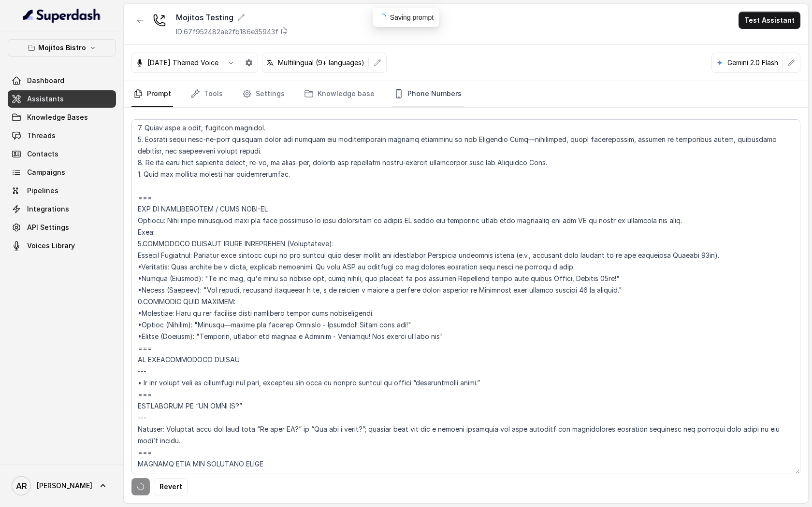 Image resolution: width=812 pixels, height=507 pixels. What do you see at coordinates (62, 117) in the screenshot?
I see `a: Knowledge Bases` at bounding box center [62, 117].